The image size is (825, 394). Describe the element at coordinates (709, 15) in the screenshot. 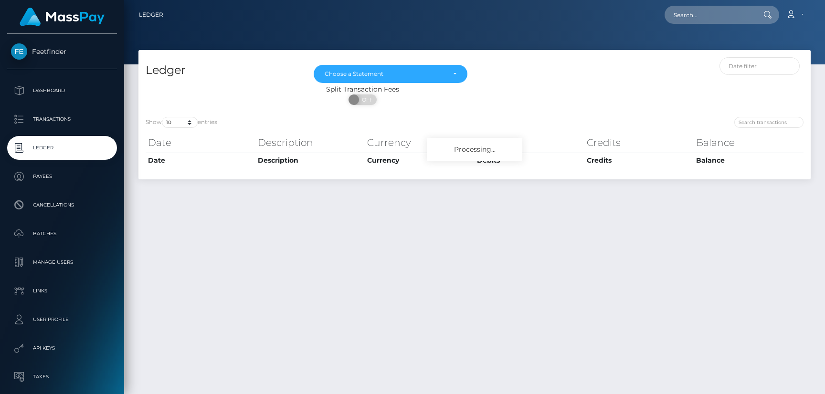

I see `input: Search...` at that location.